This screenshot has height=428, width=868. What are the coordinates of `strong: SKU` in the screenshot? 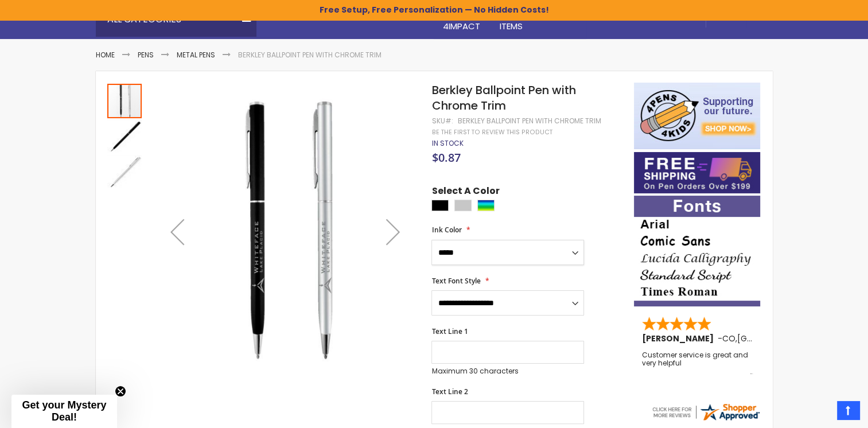 It's located at (442, 121).